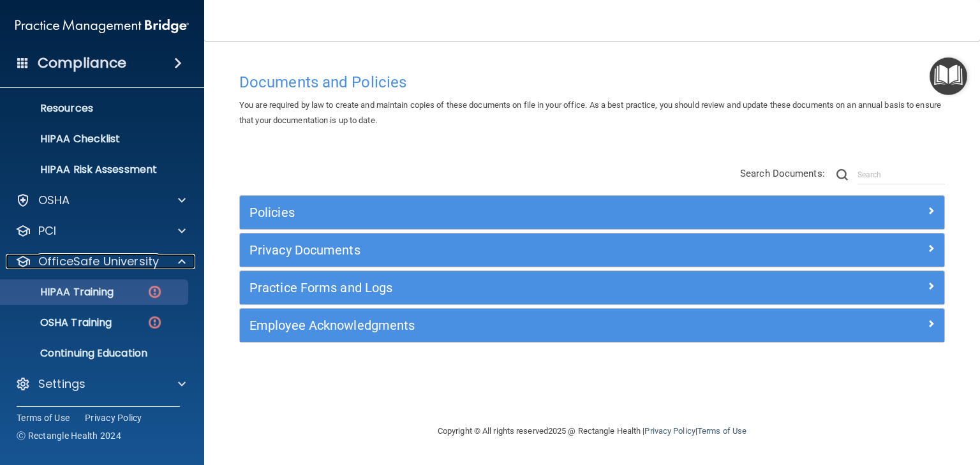 The image size is (980, 465). What do you see at coordinates (95, 169) in the screenshot?
I see `p: HIPAA Risk Assessment` at bounding box center [95, 169].